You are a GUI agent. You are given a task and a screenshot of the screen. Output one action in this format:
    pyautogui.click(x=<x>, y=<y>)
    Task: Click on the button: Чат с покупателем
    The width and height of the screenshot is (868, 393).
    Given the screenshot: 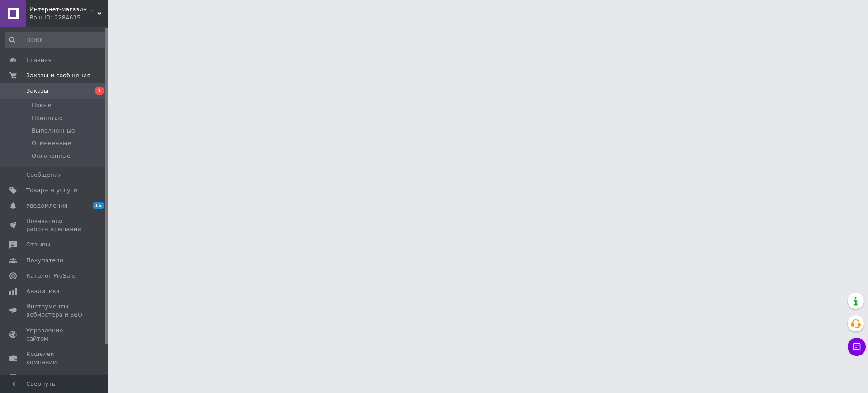 What is the action you would take?
    pyautogui.click(x=856, y=347)
    